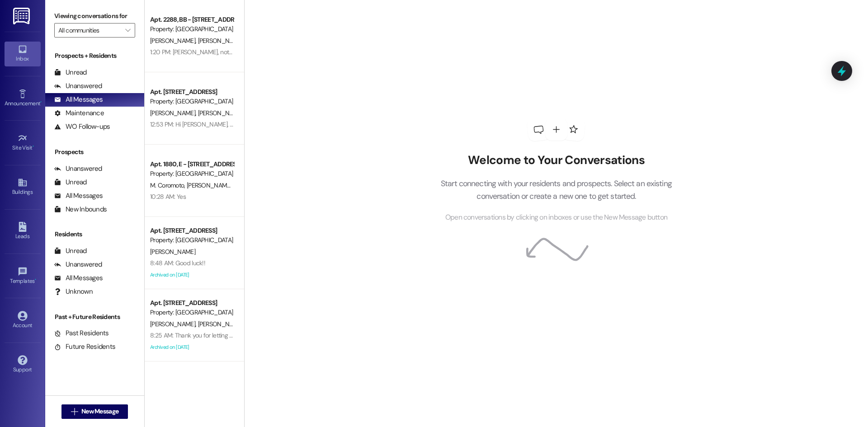  What do you see at coordinates (94, 15) in the screenshot?
I see `label: Viewing conversations for` at bounding box center [94, 15].